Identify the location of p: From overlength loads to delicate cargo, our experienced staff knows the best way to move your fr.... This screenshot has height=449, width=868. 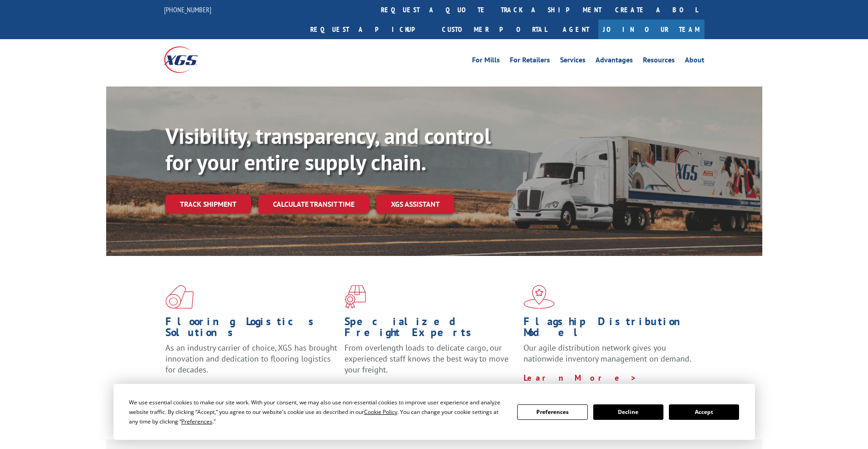
(430, 362).